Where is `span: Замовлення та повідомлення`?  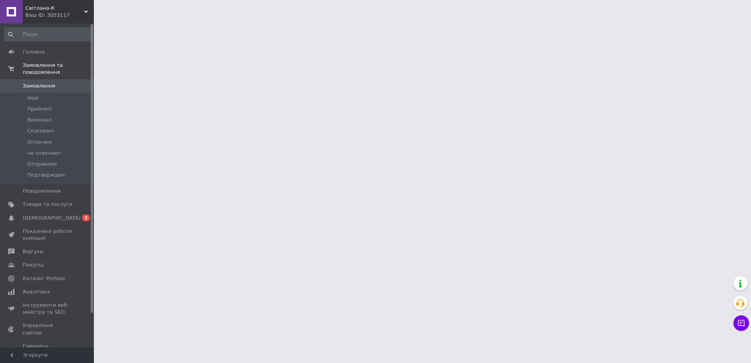
span: Замовлення та повідомлення is located at coordinates (58, 69).